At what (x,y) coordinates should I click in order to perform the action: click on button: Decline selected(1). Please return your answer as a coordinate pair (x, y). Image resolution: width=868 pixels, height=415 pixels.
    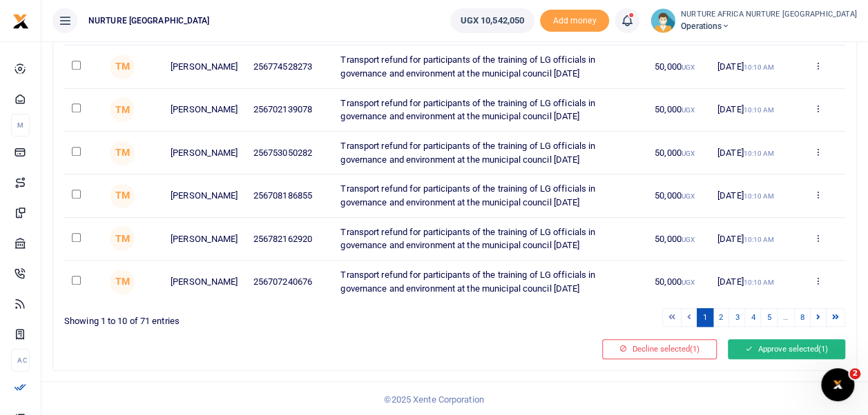
    Looking at the image, I should click on (660, 349).